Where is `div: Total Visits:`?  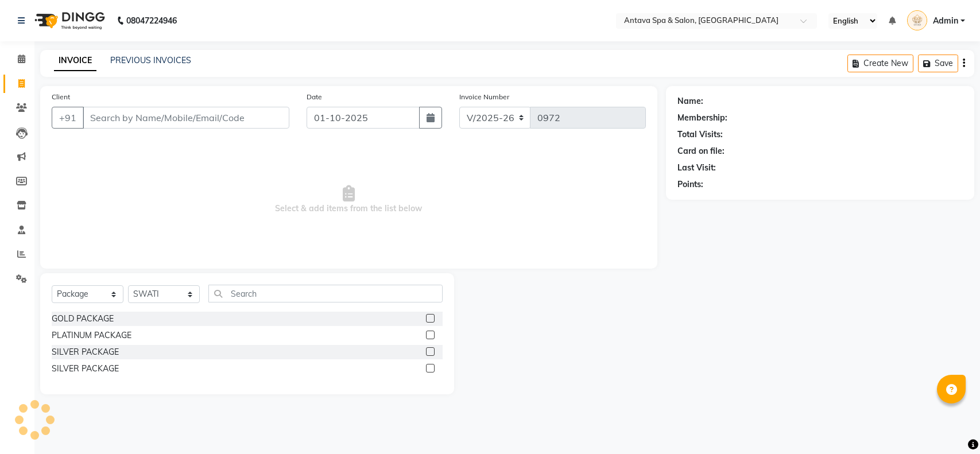
div: Total Visits: is located at coordinates (700, 134).